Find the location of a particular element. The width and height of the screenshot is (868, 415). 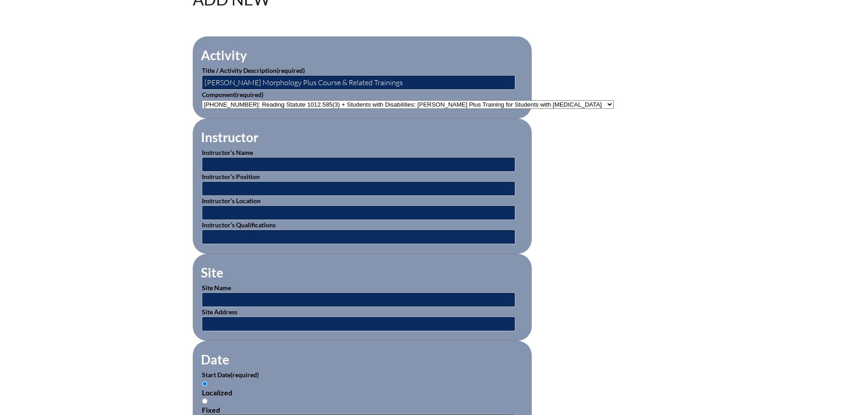

label: Component is located at coordinates (232, 94).